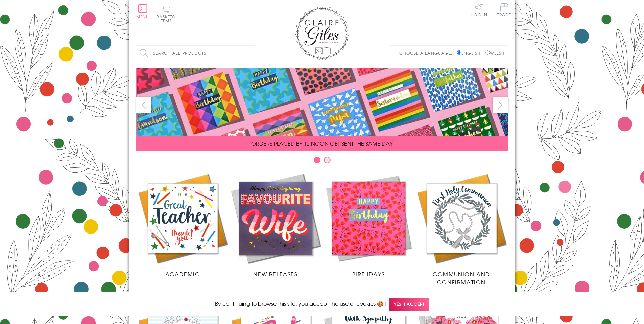 This screenshot has height=324, width=644. I want to click on input: Search all products, so click(196, 53).